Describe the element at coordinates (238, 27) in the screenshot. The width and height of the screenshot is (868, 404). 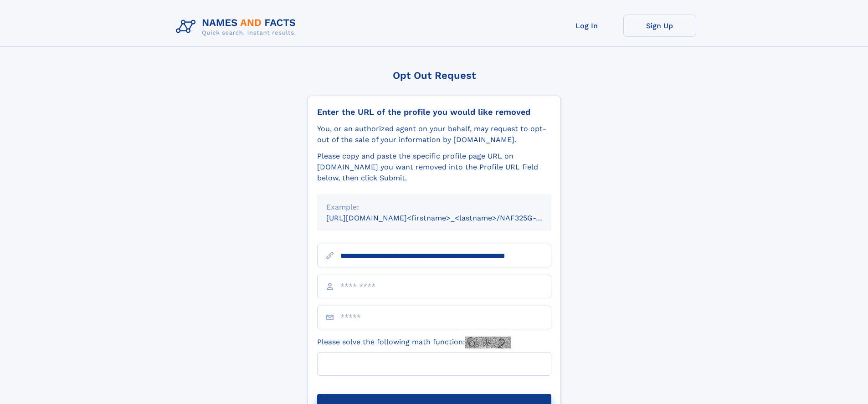
I see `img: Logo Names and Facts` at that location.